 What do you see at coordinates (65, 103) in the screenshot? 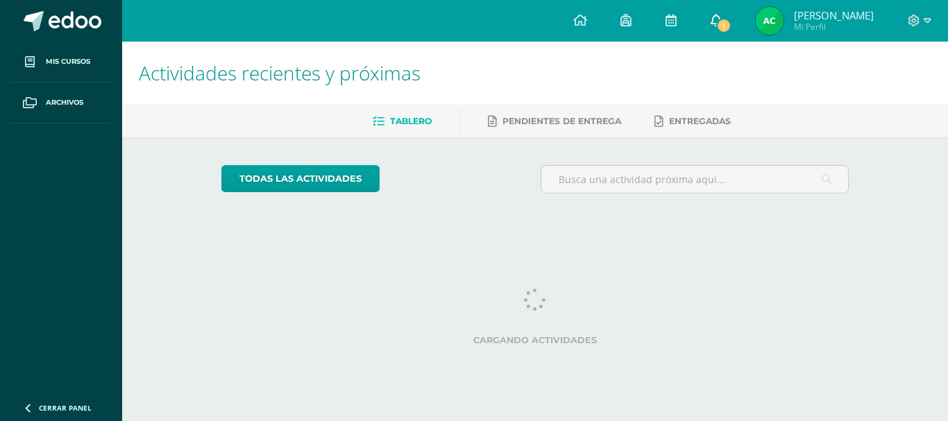
I see `span: Archivos` at bounding box center [65, 103].